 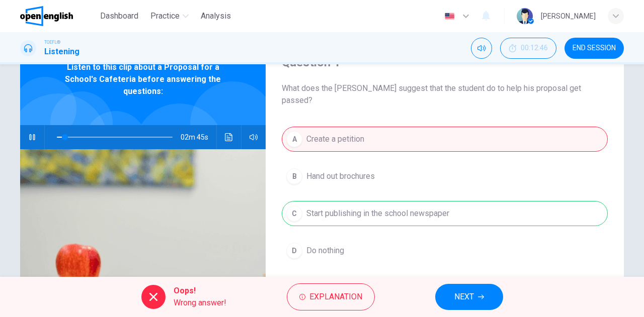 What do you see at coordinates (52, 42) in the screenshot?
I see `span: TOEFL®` at bounding box center [52, 42].